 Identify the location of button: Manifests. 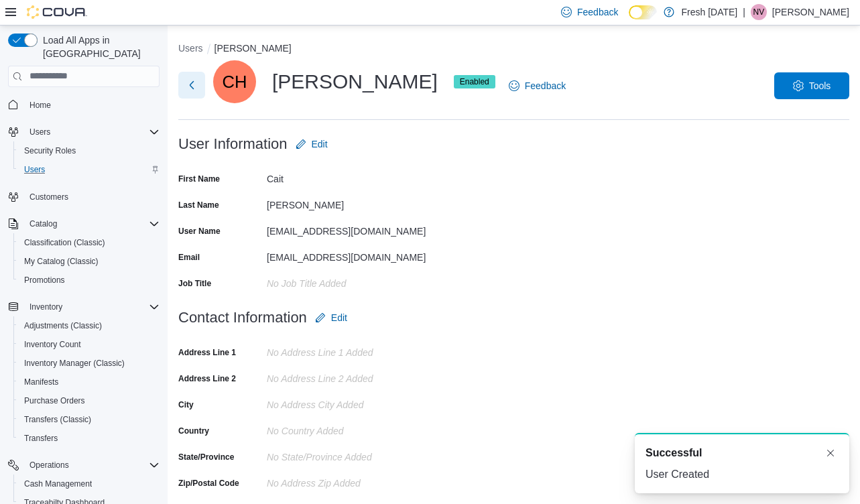
(89, 382).